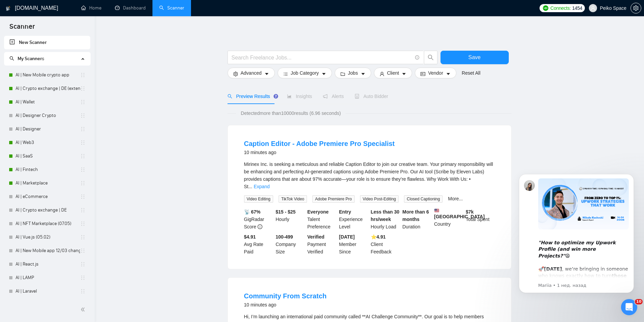 Image resolution: width=644 pixels, height=322 pixels. I want to click on li: AI | New Mobile app 12/03 change end, so click(47, 250).